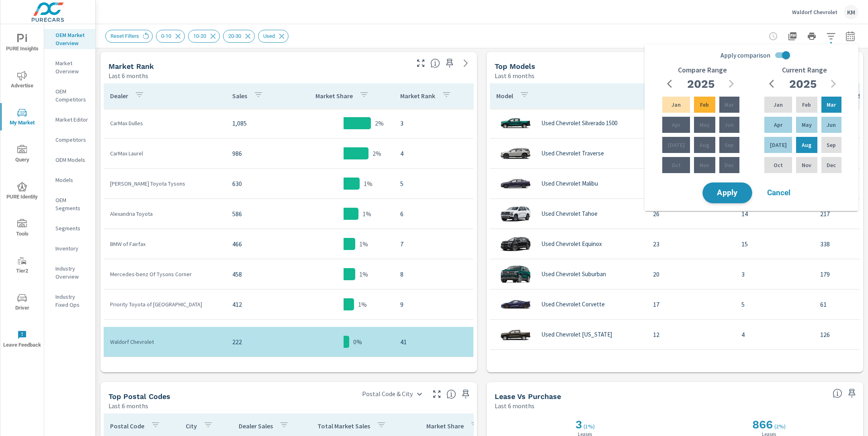  What do you see at coordinates (164, 123) in the screenshot?
I see `p: CarMax Dulles` at bounding box center [164, 123].